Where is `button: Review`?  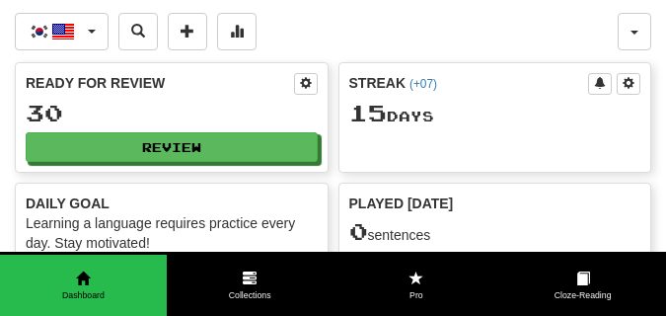 button: Review is located at coordinates (172, 147).